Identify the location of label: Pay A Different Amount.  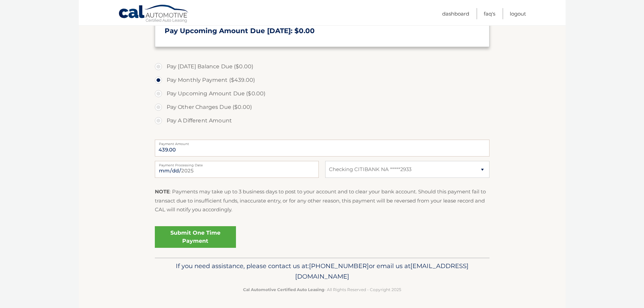
(322, 121).